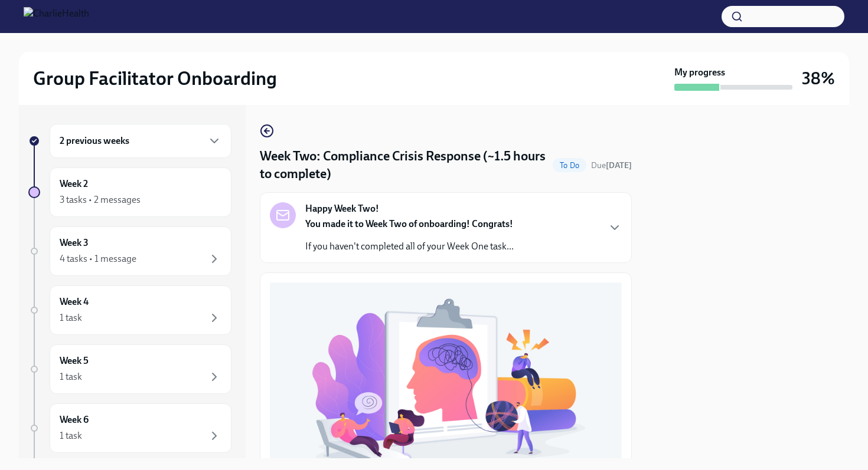  Describe the element at coordinates (74, 243) in the screenshot. I see `h6: Week 3` at that location.